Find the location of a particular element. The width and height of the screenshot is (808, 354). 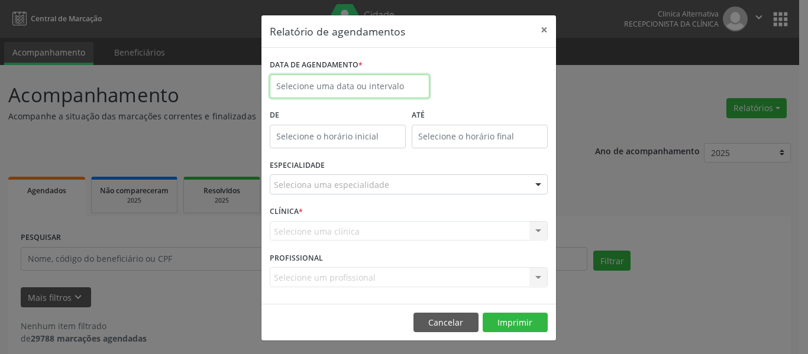

label: PROFISSIONAL is located at coordinates (296, 258).